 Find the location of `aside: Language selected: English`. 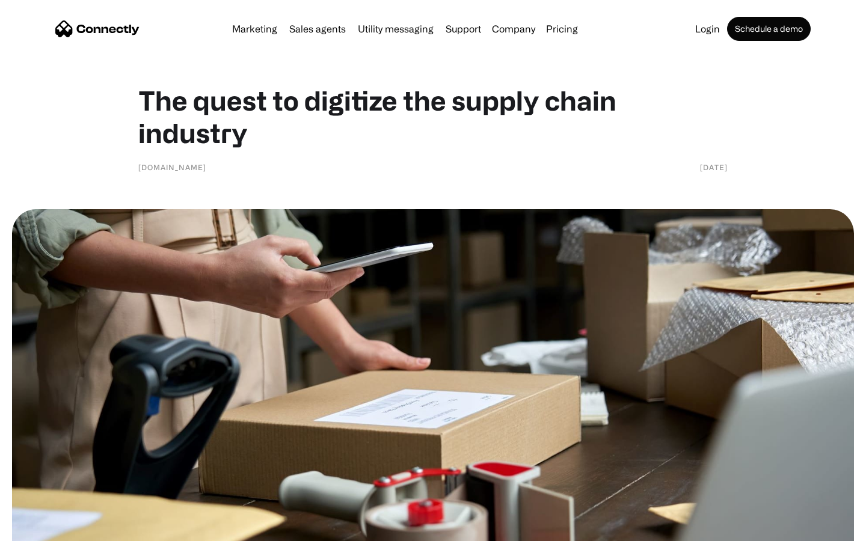

aside: Language selected: English is located at coordinates (42, 528).